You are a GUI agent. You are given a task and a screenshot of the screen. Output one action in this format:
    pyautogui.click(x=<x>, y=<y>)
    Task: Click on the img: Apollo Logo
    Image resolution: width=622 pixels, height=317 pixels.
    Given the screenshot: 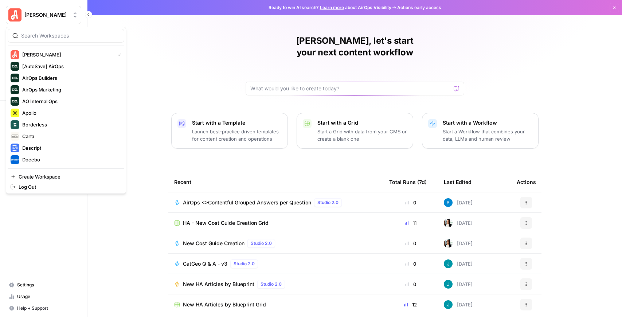 What is the action you would take?
    pyautogui.click(x=15, y=113)
    